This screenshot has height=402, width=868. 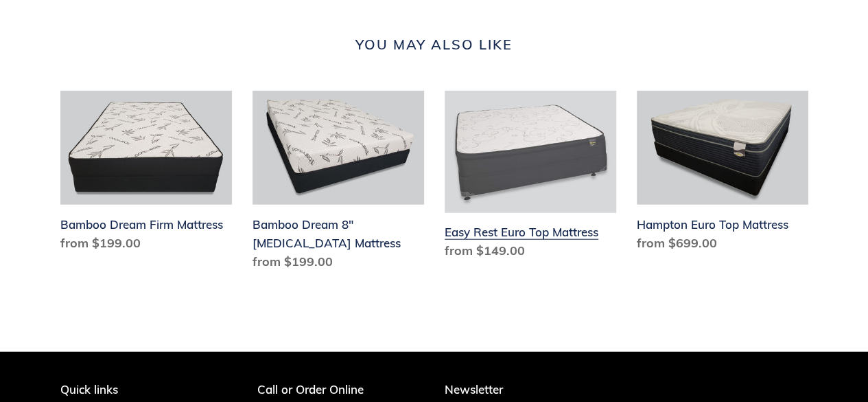 I want to click on a: Easy Rest Euro Top Mattress, so click(x=530, y=178).